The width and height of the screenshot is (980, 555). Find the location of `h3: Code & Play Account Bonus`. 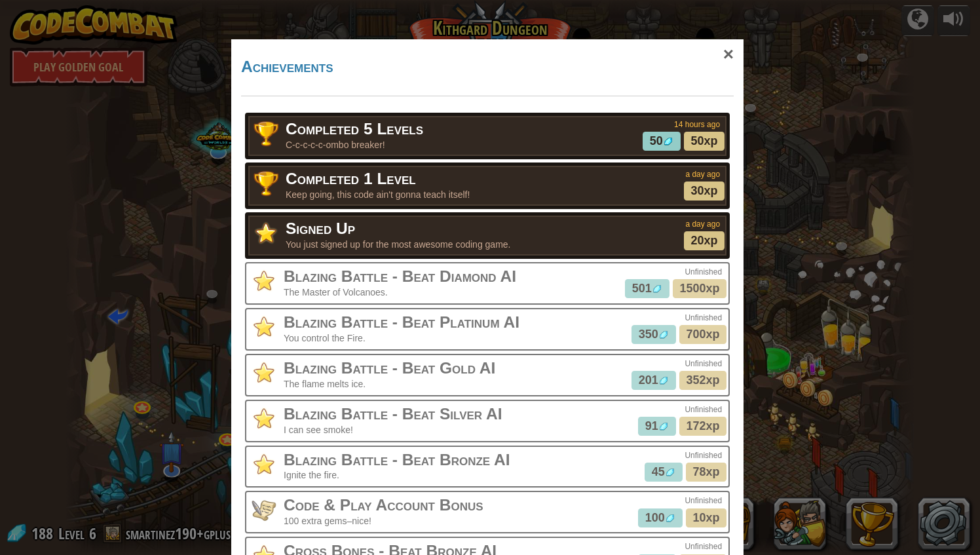

h3: Code & Play Account Bonus is located at coordinates (456, 506).